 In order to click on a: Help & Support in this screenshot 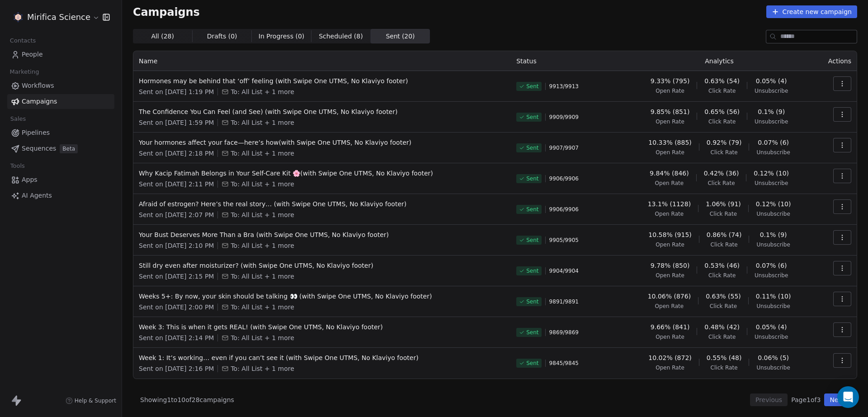, I will do `click(91, 401)`.